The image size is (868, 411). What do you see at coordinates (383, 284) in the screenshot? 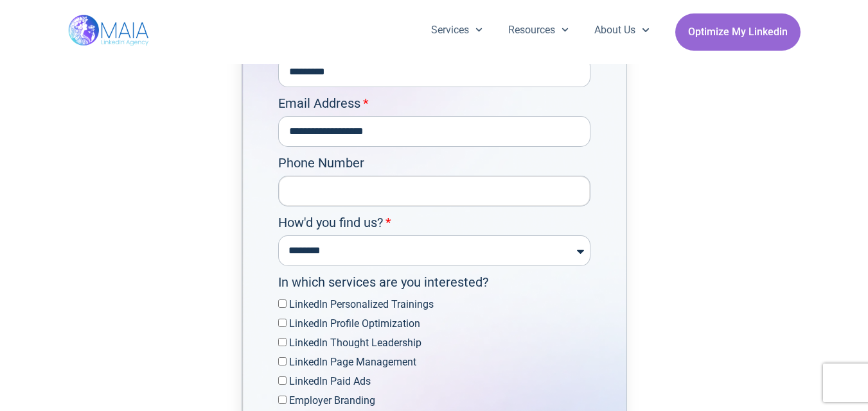
I see `label: In which services are you interested?` at bounding box center [383, 284].